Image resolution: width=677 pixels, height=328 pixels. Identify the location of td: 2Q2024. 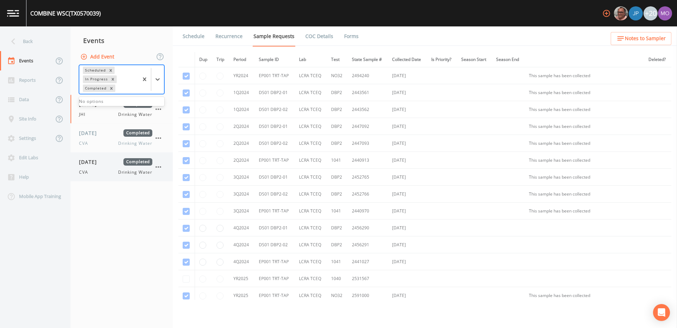
(242, 144).